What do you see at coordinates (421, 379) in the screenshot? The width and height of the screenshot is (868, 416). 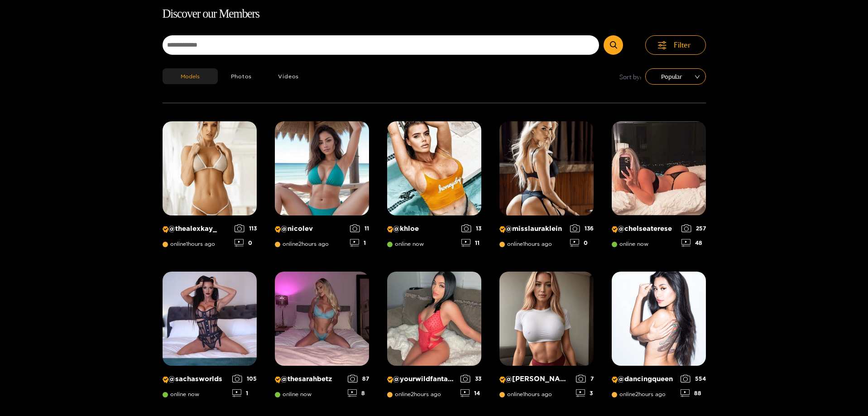 I see `p: @ yourwildfantasyy69` at bounding box center [421, 379].